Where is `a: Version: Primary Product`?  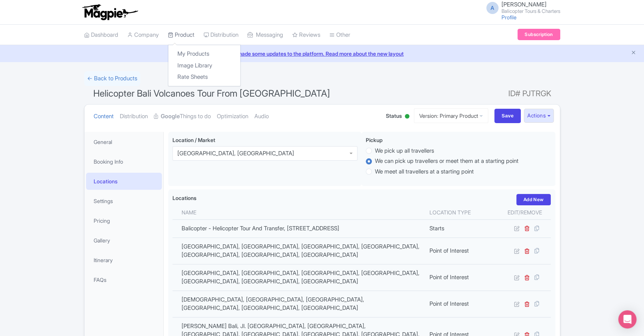
a: Version: Primary Product is located at coordinates (451, 116).